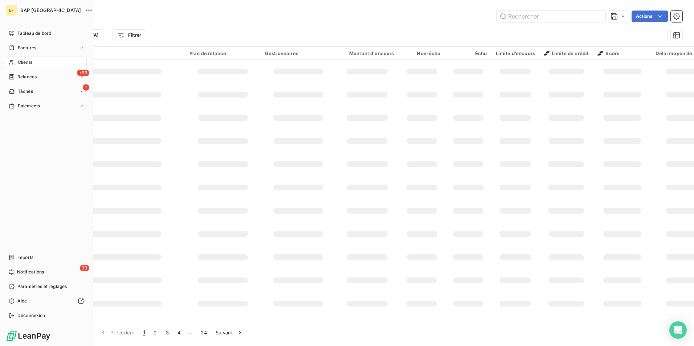  What do you see at coordinates (167, 333) in the screenshot?
I see `button: 3` at bounding box center [167, 333].